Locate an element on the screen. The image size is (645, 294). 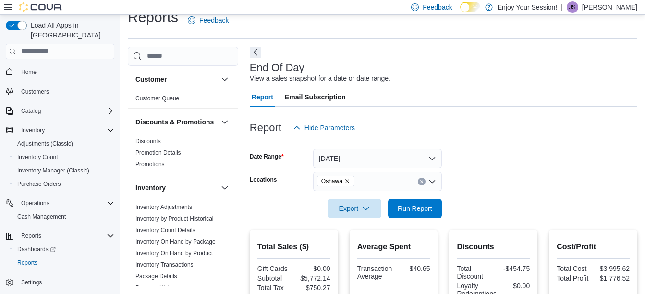
h3: End Of Day is located at coordinates (277, 68).